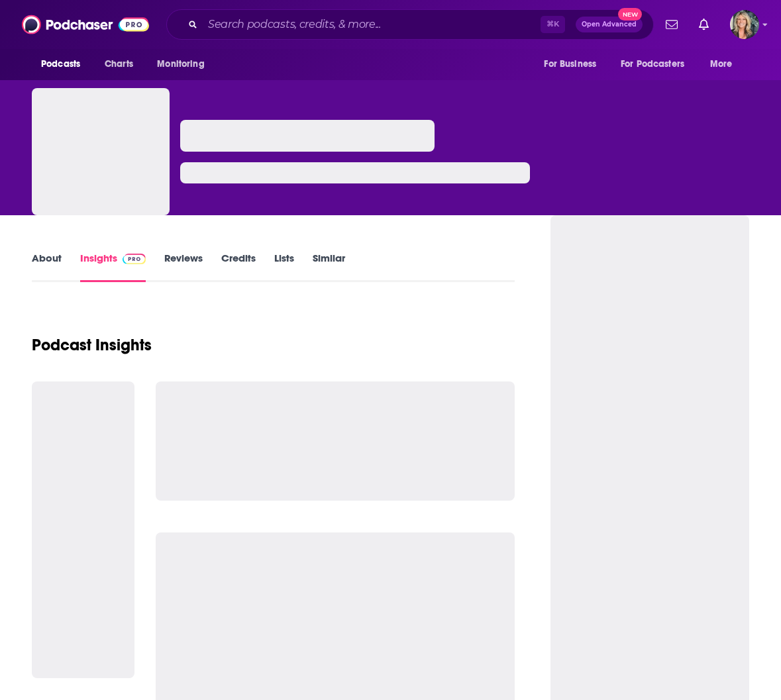  What do you see at coordinates (552, 25) in the screenshot?
I see `span: ⌘ K` at bounding box center [552, 25].